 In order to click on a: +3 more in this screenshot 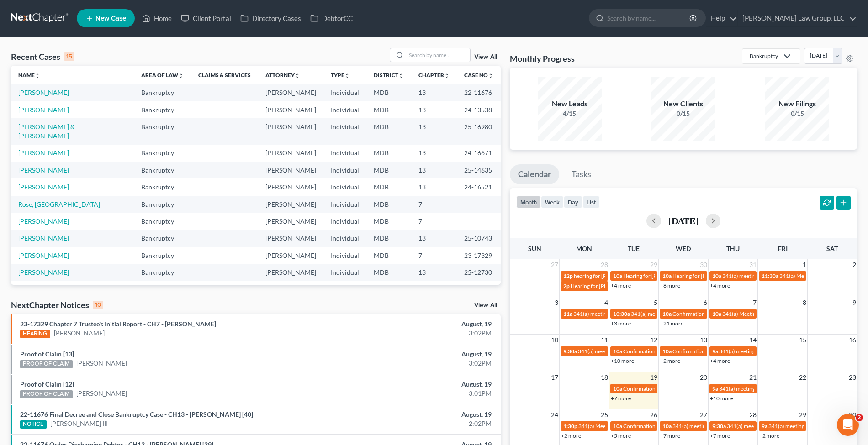, I will do `click(620, 323)`.